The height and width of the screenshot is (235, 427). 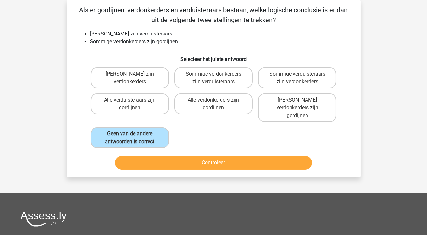 What do you see at coordinates (129, 104) in the screenshot?
I see `label: Alle verduisteraars zijn gordijnen` at bounding box center [129, 104].